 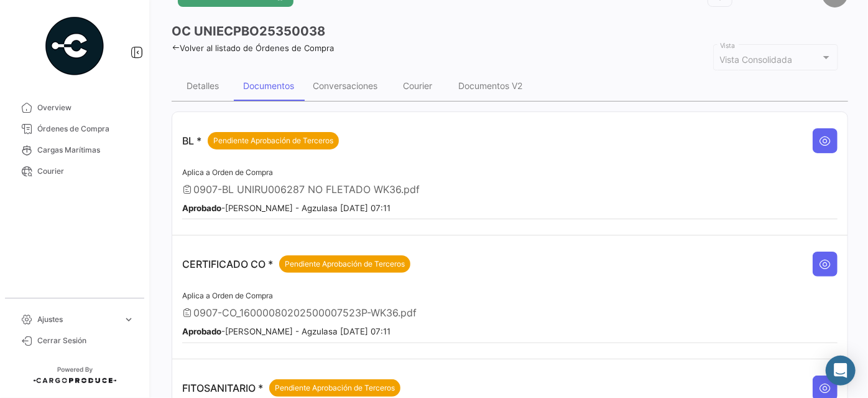 What do you see at coordinates (129, 319) in the screenshot?
I see `span: expand_more` at bounding box center [129, 319].